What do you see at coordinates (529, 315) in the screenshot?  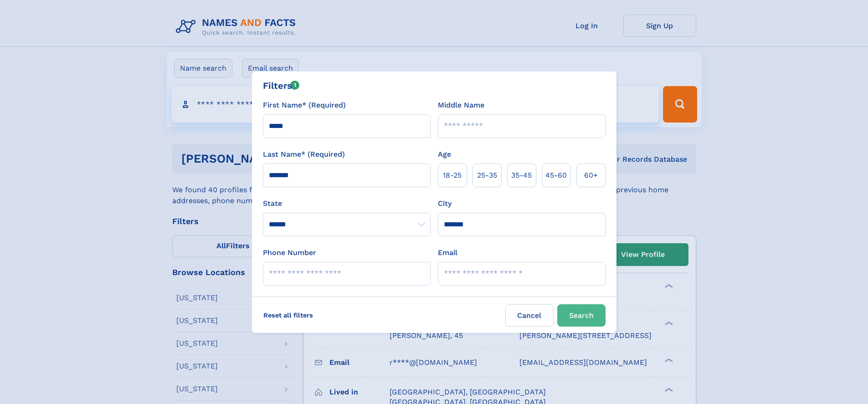 I see `label: Cancel` at bounding box center [529, 315].